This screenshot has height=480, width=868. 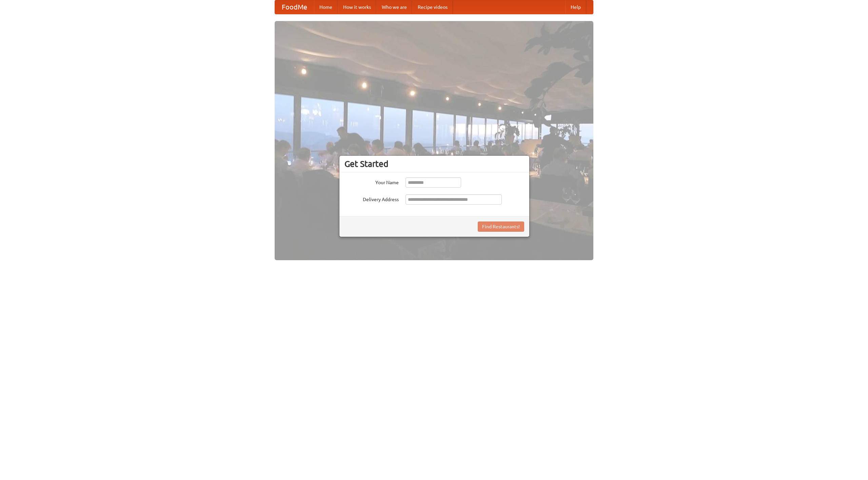 I want to click on a: Home, so click(x=326, y=7).